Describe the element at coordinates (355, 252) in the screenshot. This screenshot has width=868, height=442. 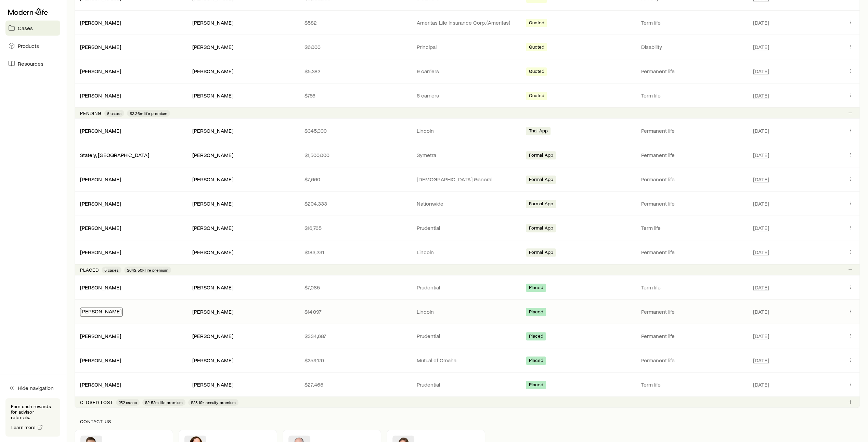
I see `p: $183,231` at that location.